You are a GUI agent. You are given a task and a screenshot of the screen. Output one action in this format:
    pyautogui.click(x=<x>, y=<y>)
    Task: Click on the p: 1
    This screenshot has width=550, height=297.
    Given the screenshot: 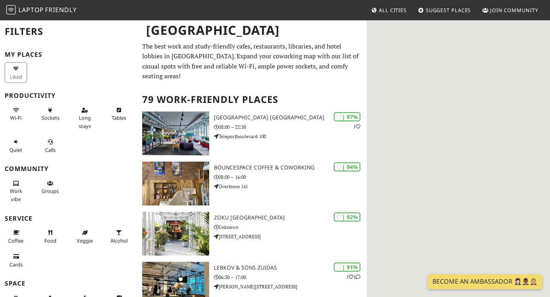 What is the action you would take?
    pyautogui.click(x=357, y=127)
    